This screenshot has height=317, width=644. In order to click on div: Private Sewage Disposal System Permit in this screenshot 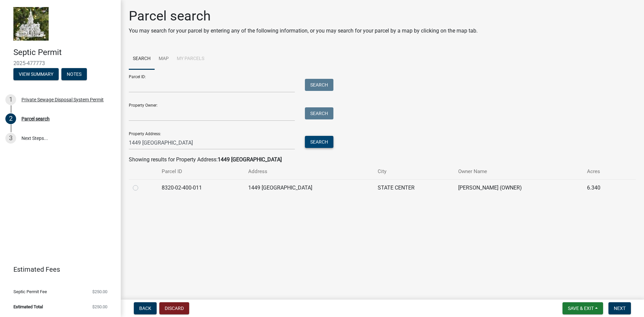, I will do `click(62, 100)`.